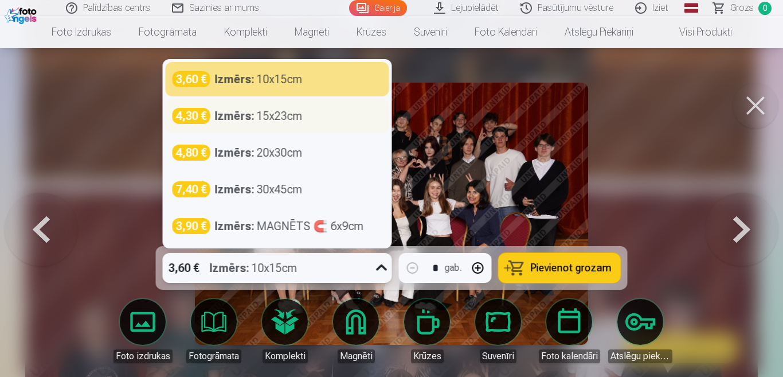 The width and height of the screenshot is (783, 377). Describe the element at coordinates (192, 153) in the screenshot. I see `div: 4,80 €` at that location.